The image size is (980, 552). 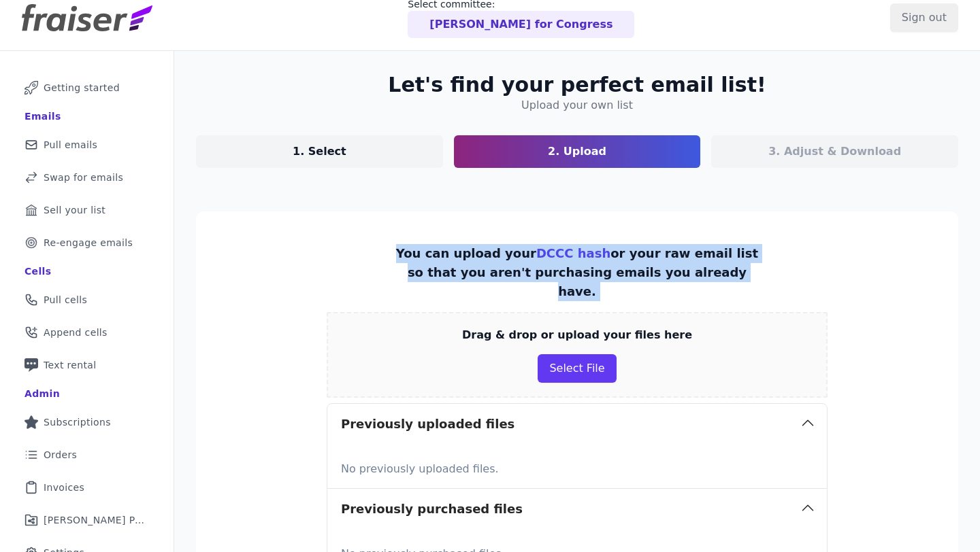 What do you see at coordinates (319, 152) in the screenshot?
I see `a: 1. Select` at bounding box center [319, 152].